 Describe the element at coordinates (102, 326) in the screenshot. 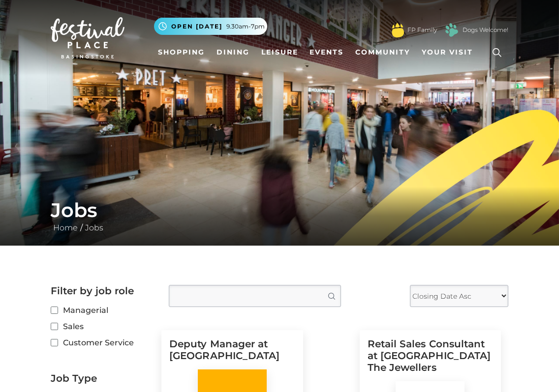

I see `label: Sales` at that location.